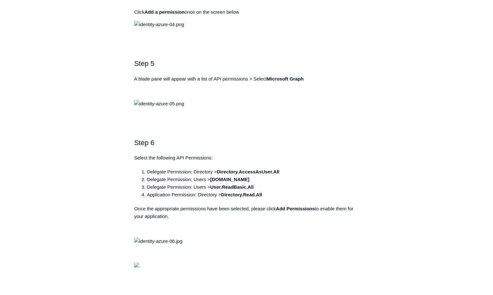  I want to click on p: Select the following API Permissions:, so click(247, 158).